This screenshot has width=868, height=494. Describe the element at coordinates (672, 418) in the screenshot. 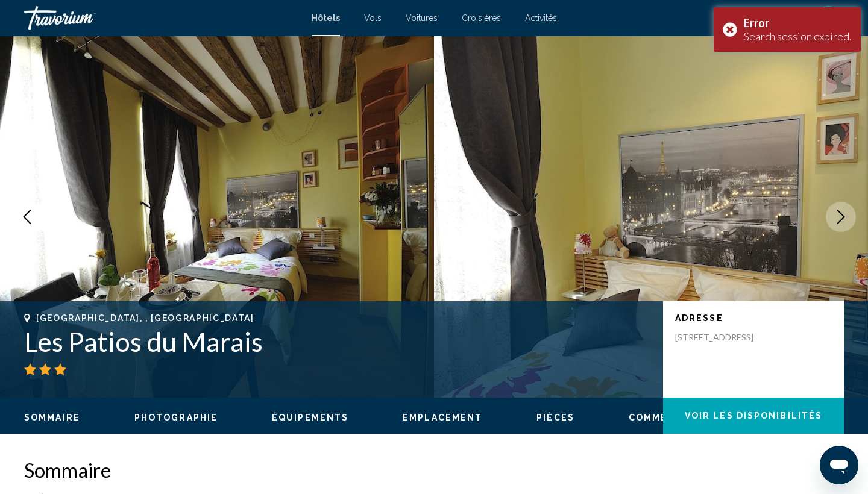

I see `span: Commentaires` at that location.